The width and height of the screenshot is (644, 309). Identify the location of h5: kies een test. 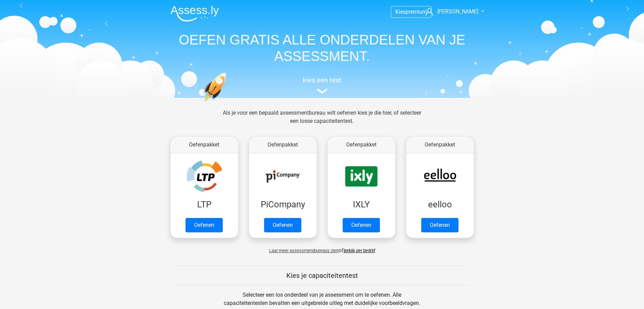
(322, 80).